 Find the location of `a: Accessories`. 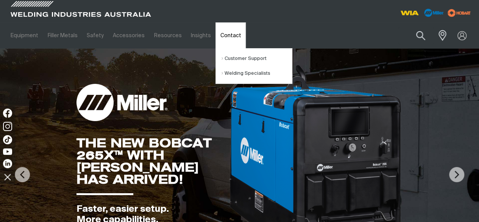

a: Accessories is located at coordinates (129, 35).